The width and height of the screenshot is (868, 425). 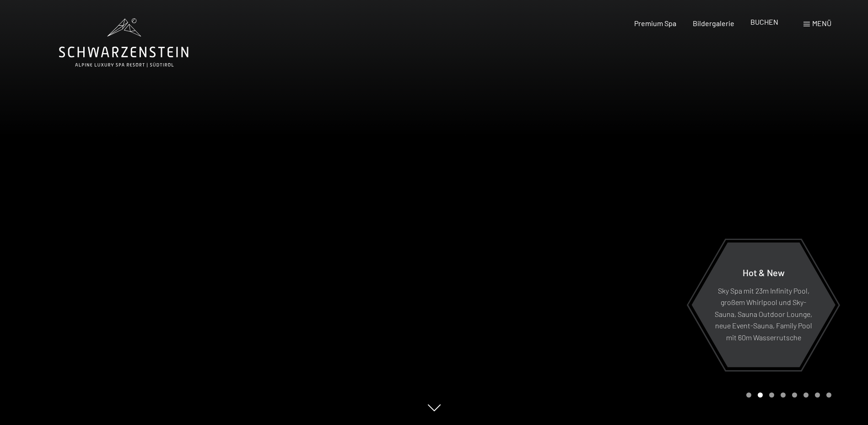 I want to click on div: Carousel Page 4, so click(x=783, y=395).